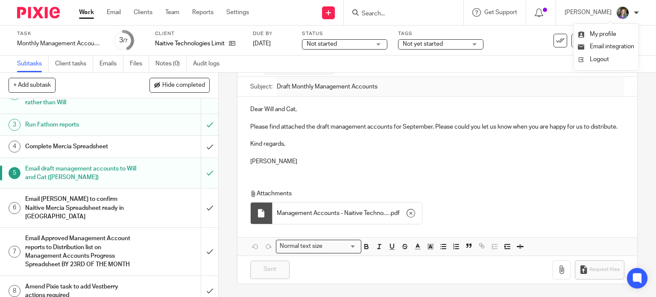 The height and width of the screenshot is (297, 656). I want to click on span: Email integration, so click(612, 47).